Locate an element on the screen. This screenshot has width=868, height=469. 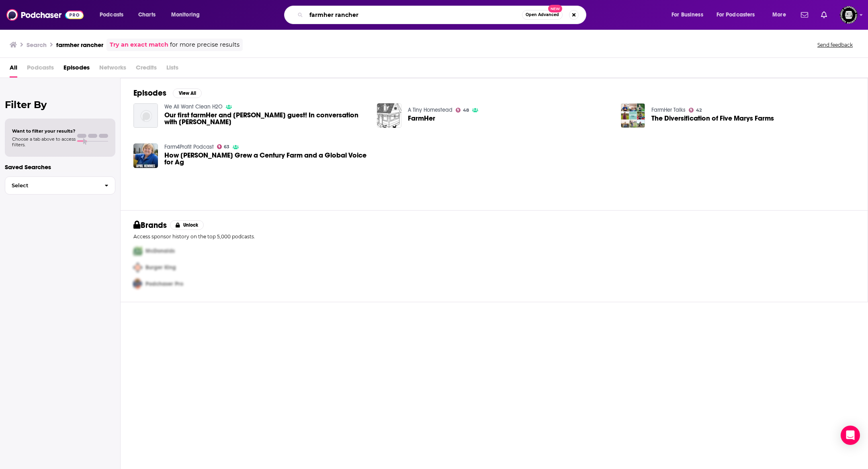
img: Our first farmHer and rancHer guest! In conversation with Megan Brown is located at coordinates (145, 116).